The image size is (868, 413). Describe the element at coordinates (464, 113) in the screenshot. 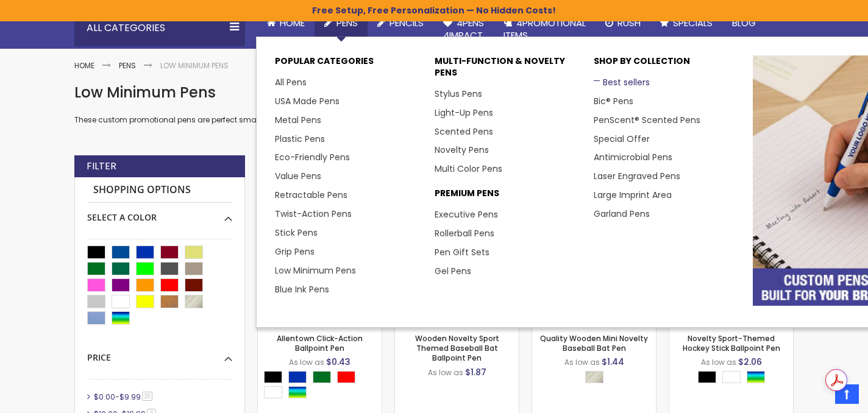

I see `a: Light-Up Pens` at that location.